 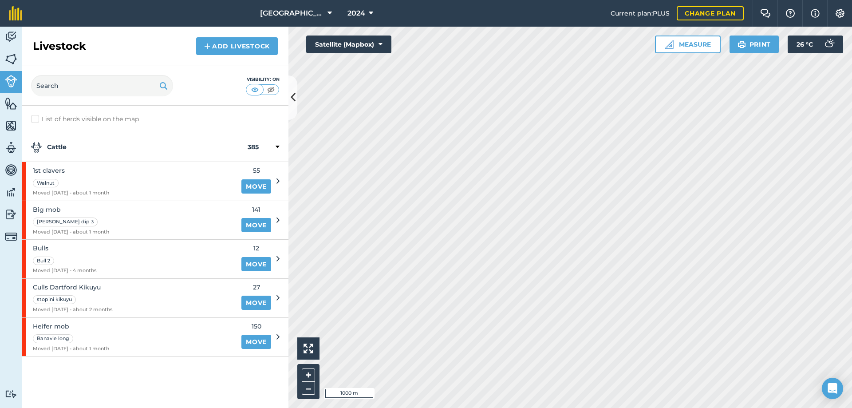 What do you see at coordinates (710, 13) in the screenshot?
I see `a: Change plan` at bounding box center [710, 13].